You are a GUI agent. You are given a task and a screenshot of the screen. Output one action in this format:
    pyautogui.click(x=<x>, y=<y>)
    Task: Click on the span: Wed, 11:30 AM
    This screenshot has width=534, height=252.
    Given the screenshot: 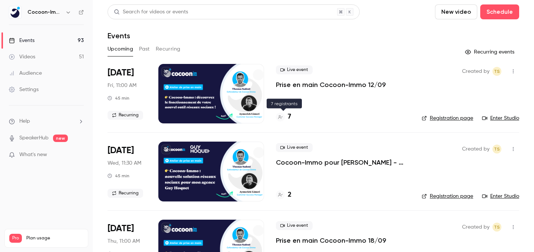 What is the action you would take?
    pyautogui.click(x=124, y=163)
    